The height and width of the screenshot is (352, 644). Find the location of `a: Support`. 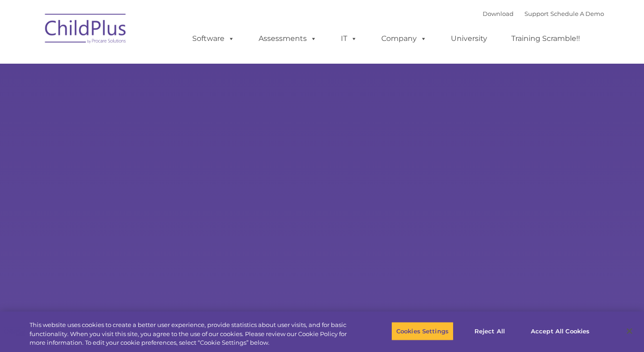

a: Support is located at coordinates (536, 14).